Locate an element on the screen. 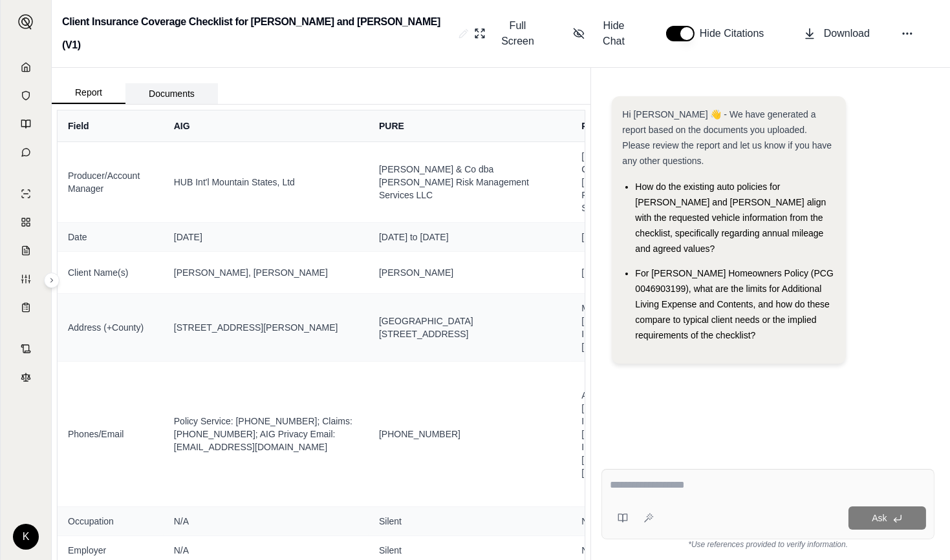  a: Legal Search Engine is located at coordinates (26, 377).